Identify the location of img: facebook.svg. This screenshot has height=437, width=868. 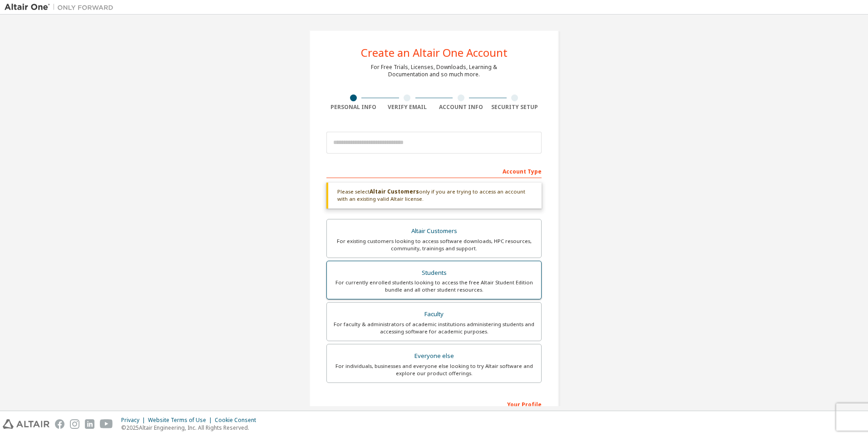
(60, 424).